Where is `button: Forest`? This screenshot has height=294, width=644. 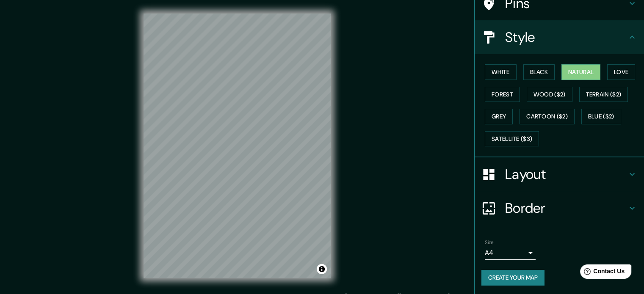 button: Forest is located at coordinates (502, 94).